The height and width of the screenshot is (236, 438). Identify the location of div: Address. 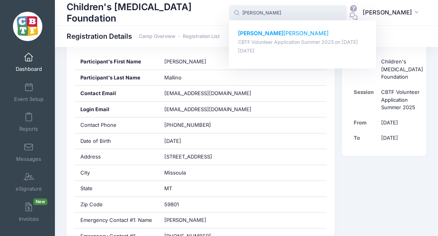
(116, 157).